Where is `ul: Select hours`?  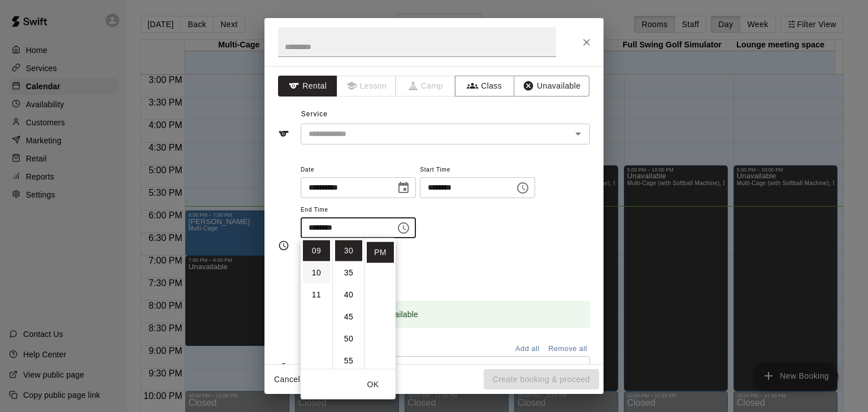 ul: Select hours is located at coordinates (316, 303).